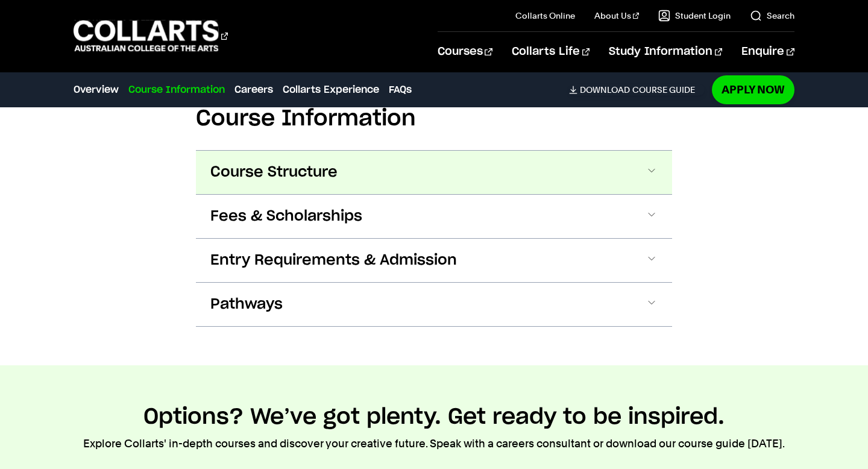 This screenshot has height=469, width=868. What do you see at coordinates (434, 417) in the screenshot?
I see `h2: Options? We’ve got plenty. Get ready to be inspired.` at bounding box center [434, 417].